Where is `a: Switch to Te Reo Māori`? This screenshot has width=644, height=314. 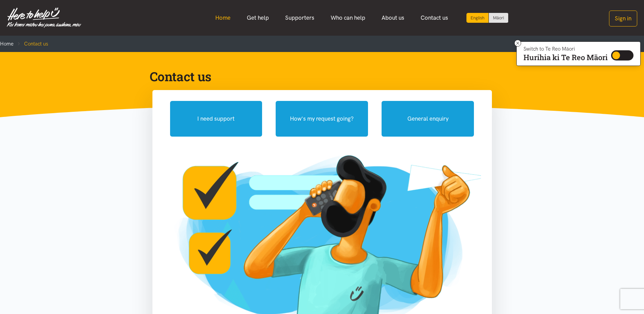
a: Switch to Te Reo Māori is located at coordinates (498, 18).